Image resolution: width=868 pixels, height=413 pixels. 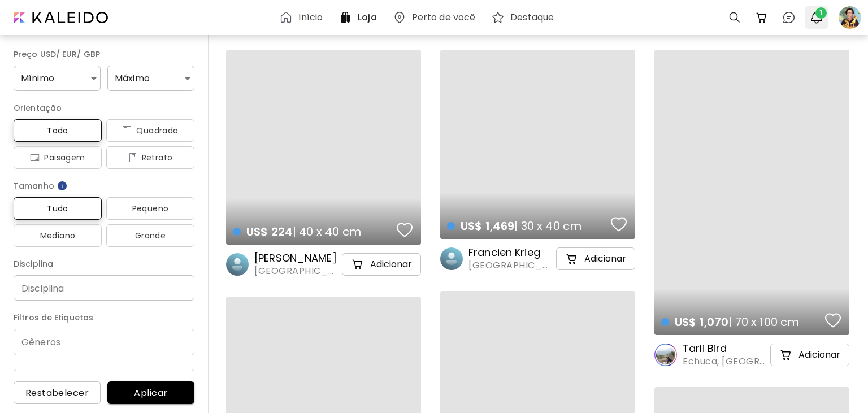 What do you see at coordinates (443, 18) in the screenshot?
I see `h6: Perto de você` at bounding box center [443, 18].